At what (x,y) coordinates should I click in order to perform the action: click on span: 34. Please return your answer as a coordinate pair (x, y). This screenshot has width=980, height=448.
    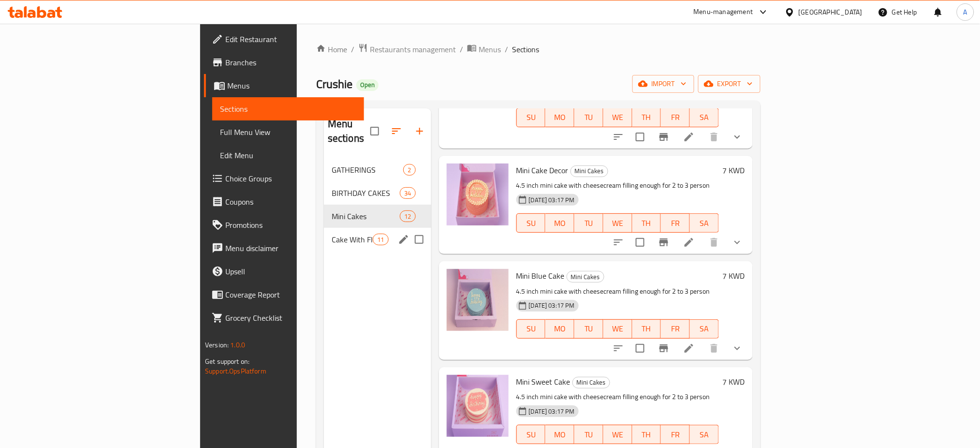
    Looking at the image, I should click on (407, 193).